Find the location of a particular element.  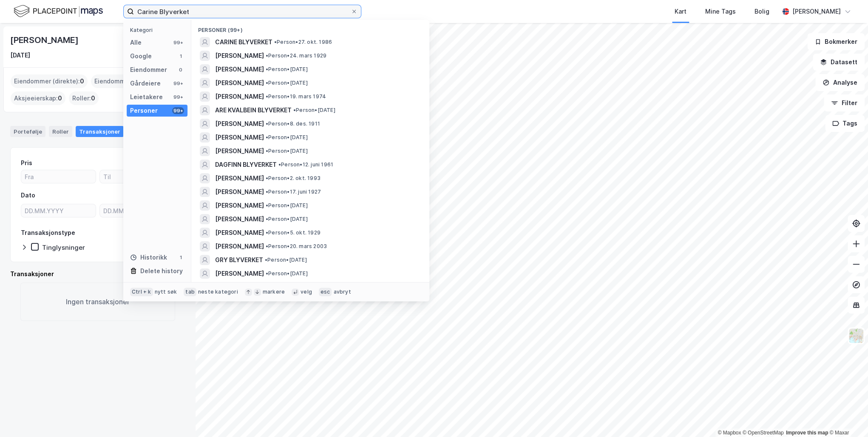

div: Kategori is located at coordinates (159, 30).